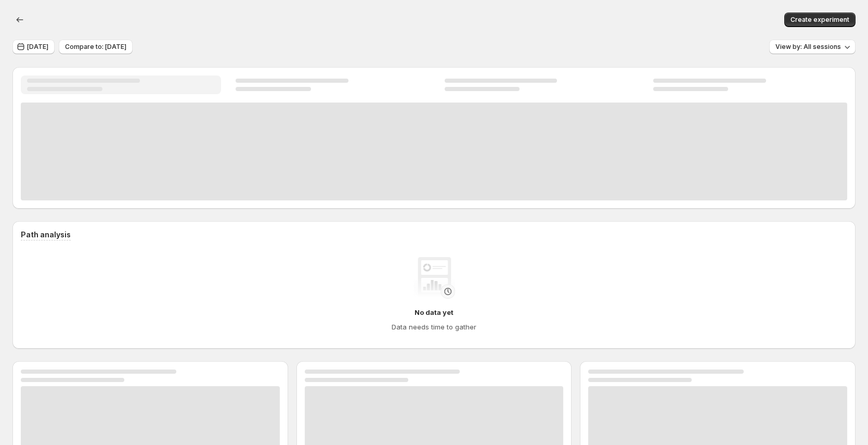  I want to click on img: No data yet, so click(434, 278).